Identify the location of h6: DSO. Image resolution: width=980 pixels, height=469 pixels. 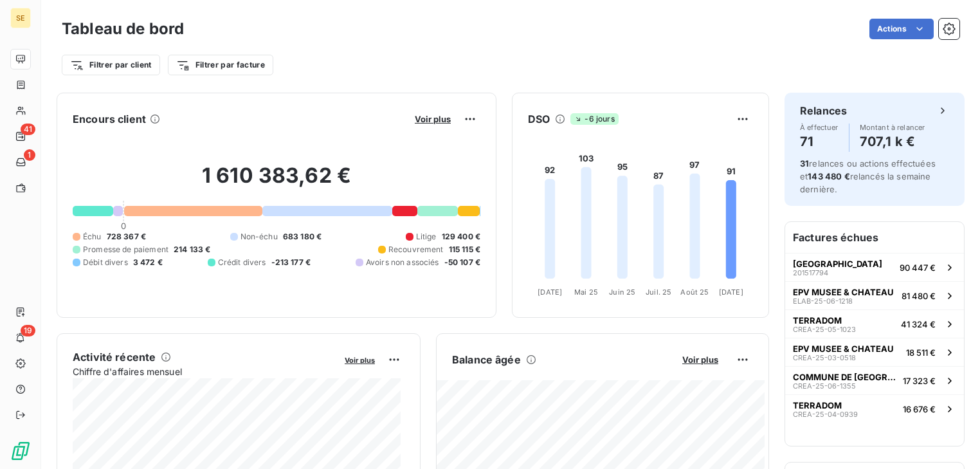
(539, 119).